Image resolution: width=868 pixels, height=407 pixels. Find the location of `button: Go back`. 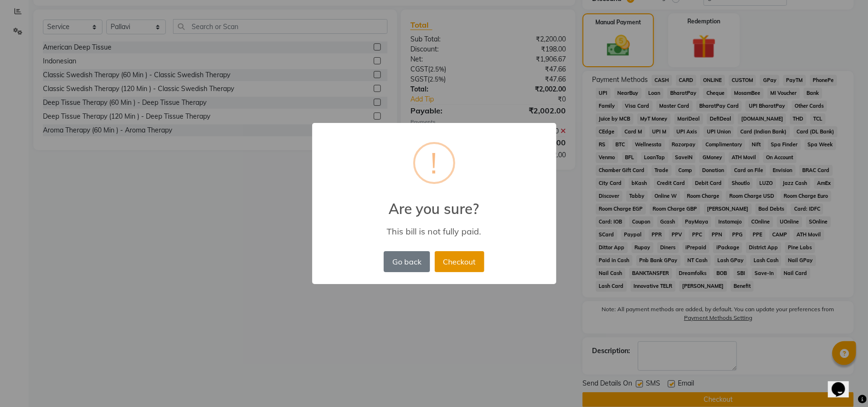

button: Go back is located at coordinates (407, 262).